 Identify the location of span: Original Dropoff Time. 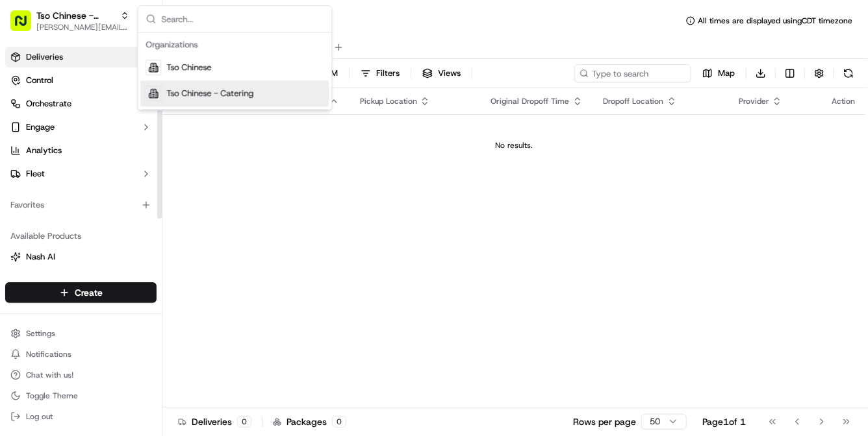
(530, 102).